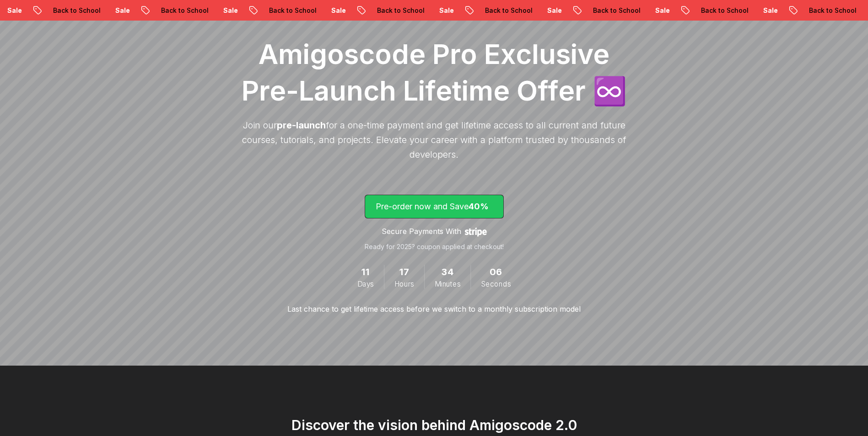 This screenshot has height=436, width=868. I want to click on span: 11 Days, so click(366, 272).